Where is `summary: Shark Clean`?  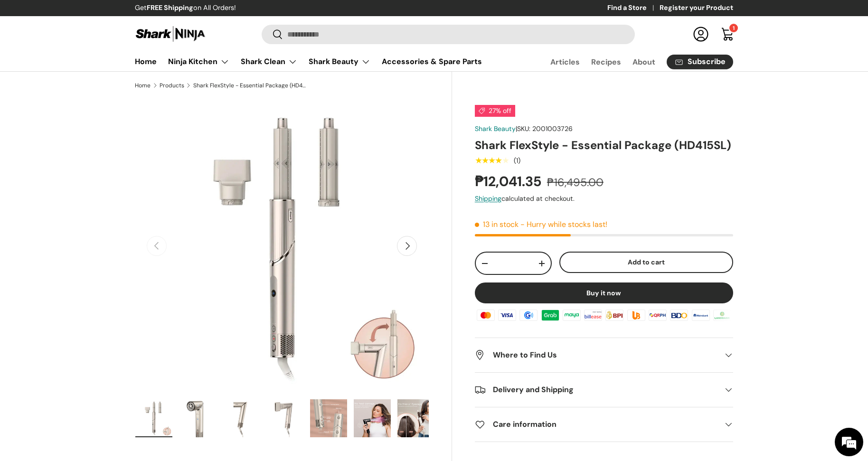 summary: Shark Clean is located at coordinates (269, 62).